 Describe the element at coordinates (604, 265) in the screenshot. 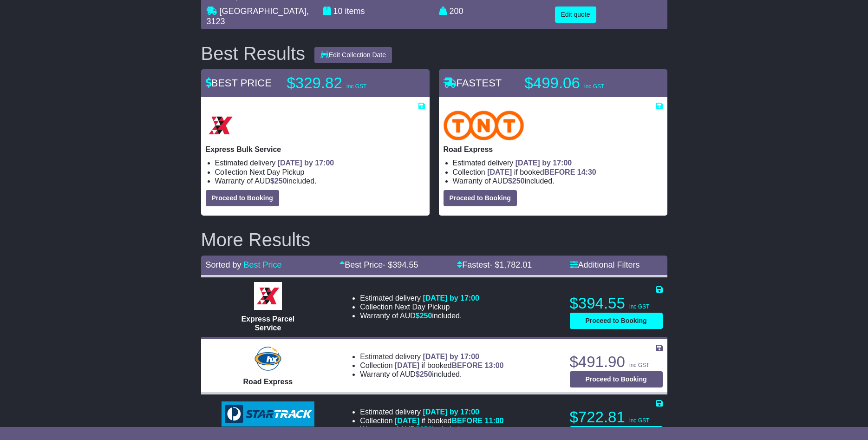

I see `a: Additional Filters` at that location.